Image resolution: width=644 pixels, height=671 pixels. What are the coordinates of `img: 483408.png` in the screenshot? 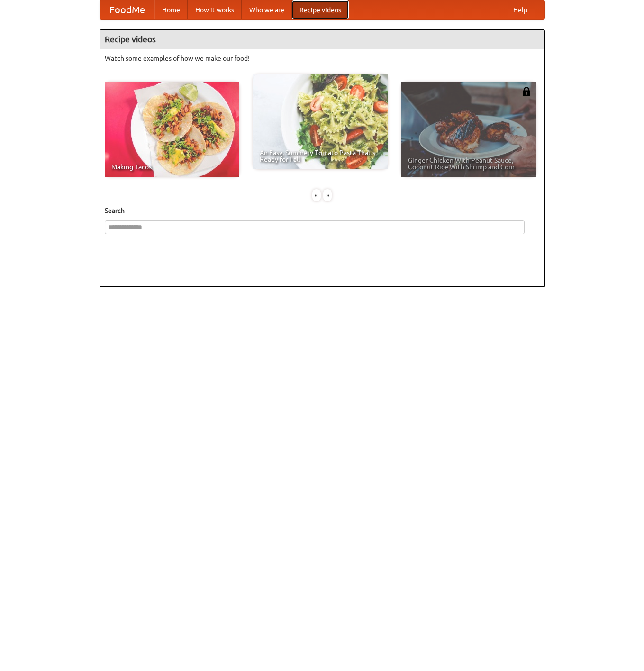 It's located at (527, 92).